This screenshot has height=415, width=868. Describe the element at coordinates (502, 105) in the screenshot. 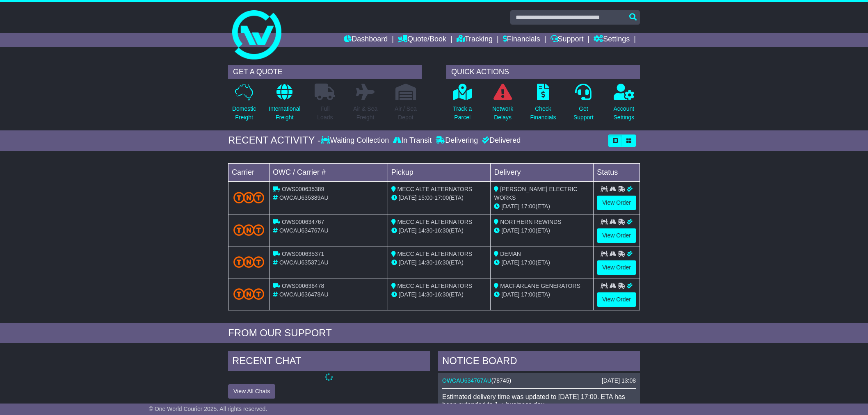

I see `a: NetworkDelays` at that location.